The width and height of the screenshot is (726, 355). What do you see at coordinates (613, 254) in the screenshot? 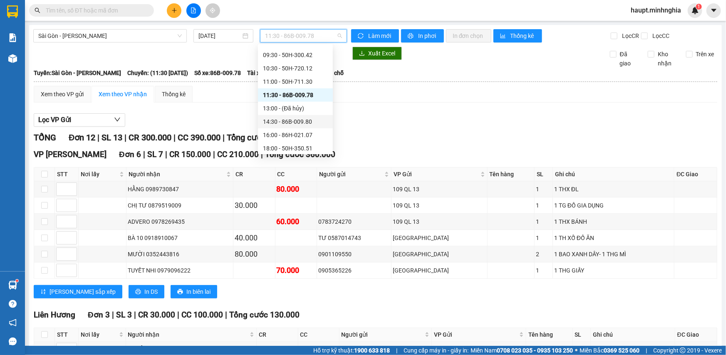
I see `div: 1 BAO XANH DÂY- 1 THG MÌ` at bounding box center [613, 254].